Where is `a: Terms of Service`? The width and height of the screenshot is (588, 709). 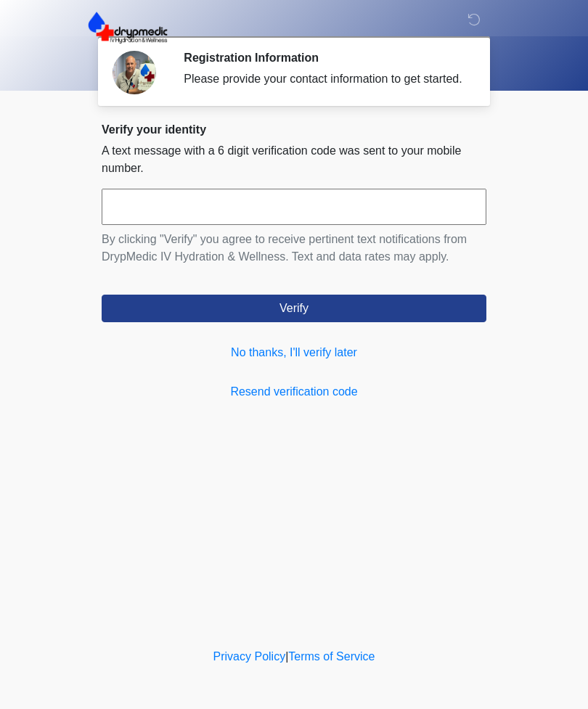
a: Terms of Service is located at coordinates (331, 657).